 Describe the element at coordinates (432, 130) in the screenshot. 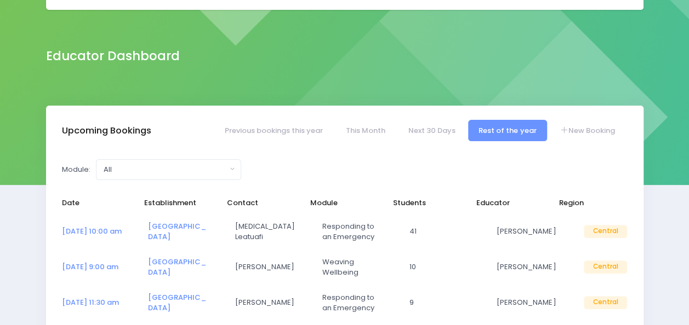

I see `a: Next 30 Days` at that location.